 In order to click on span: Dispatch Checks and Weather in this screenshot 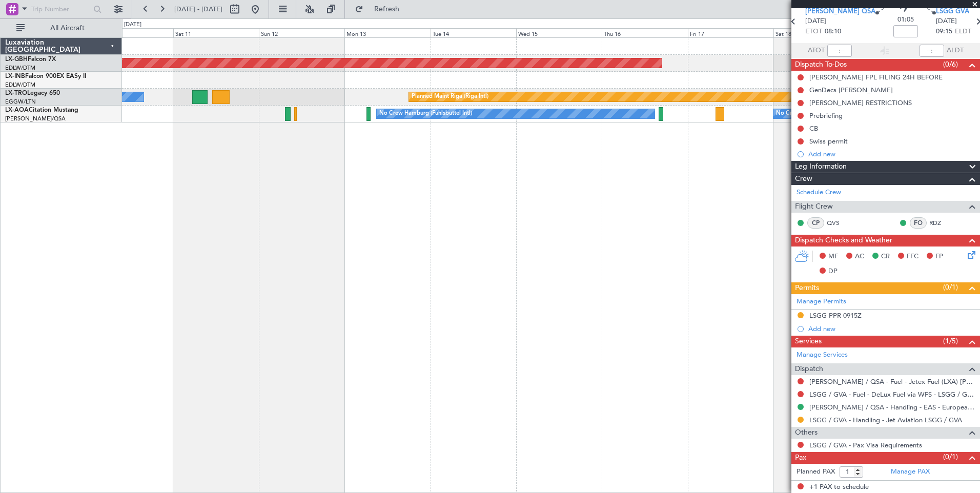, I will do `click(843, 241)`.